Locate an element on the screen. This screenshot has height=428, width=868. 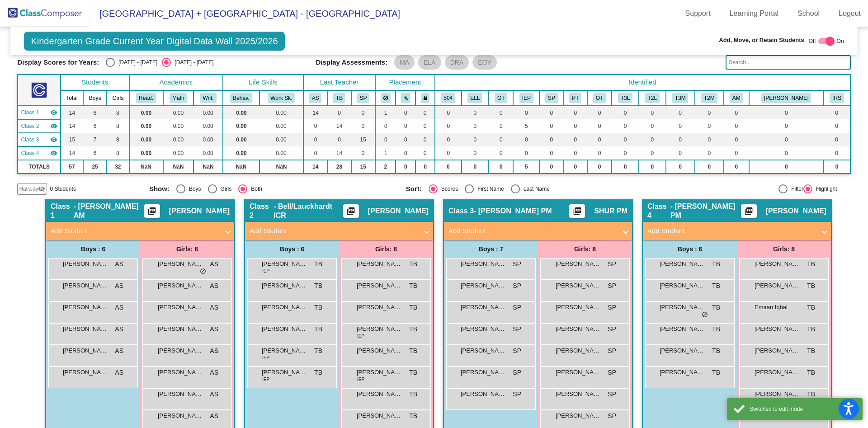
span: Show: is located at coordinates (159, 189).